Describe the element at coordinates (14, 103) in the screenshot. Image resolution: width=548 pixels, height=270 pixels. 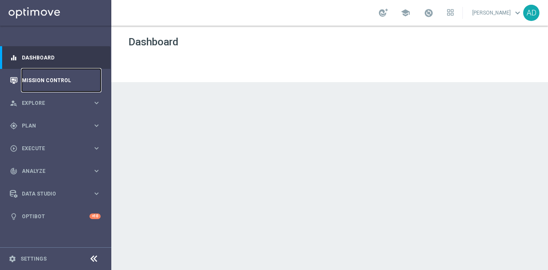
I see `i: person_search` at that location.